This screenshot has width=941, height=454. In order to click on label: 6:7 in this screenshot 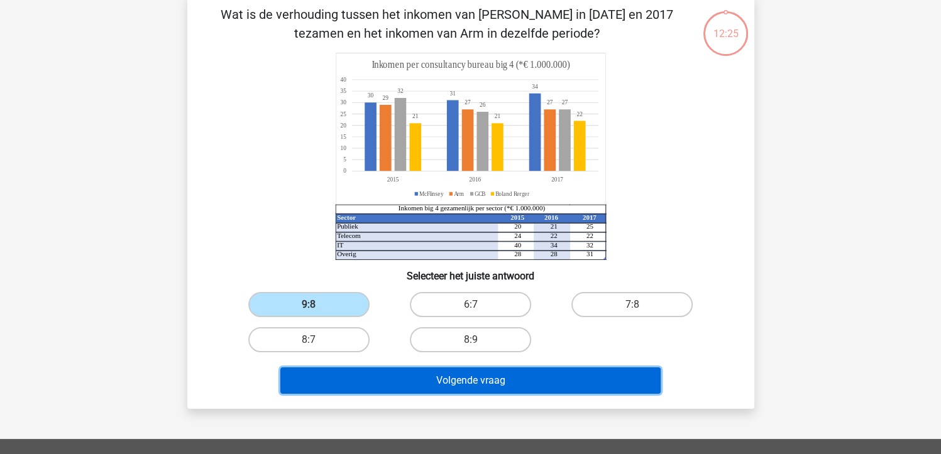, I will do `click(470, 305)`.